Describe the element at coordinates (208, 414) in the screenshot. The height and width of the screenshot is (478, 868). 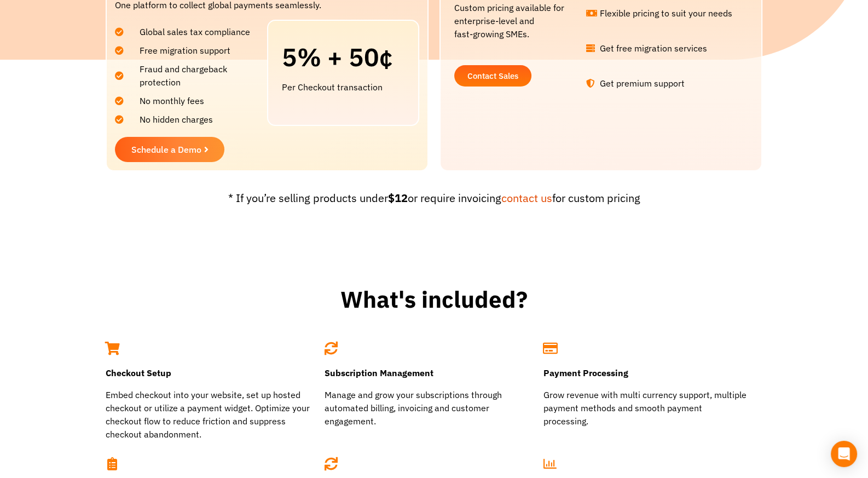
I see `p: Embed checkout into your website, set up hosted checkout or utilize a payment widget. Optimize yo...` at that location.